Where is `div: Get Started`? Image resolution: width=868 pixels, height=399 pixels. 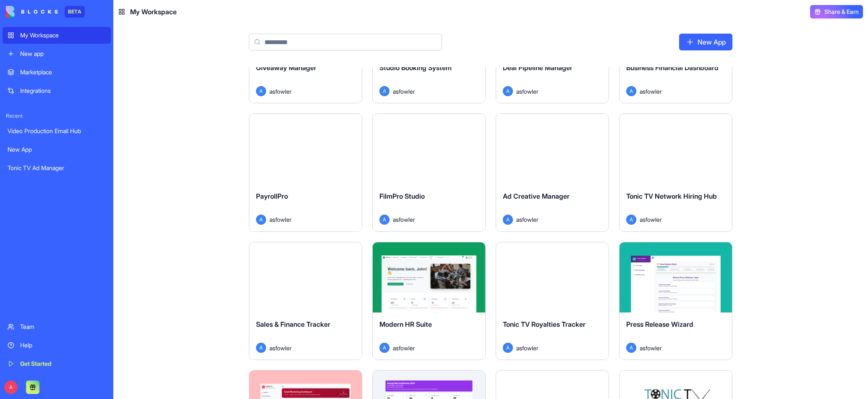 div: Get Started is located at coordinates (63, 364).